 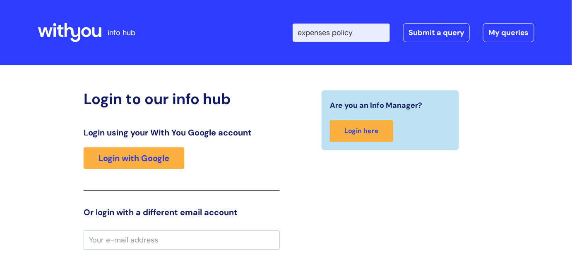 I want to click on input: Your e-mail address, so click(x=182, y=240).